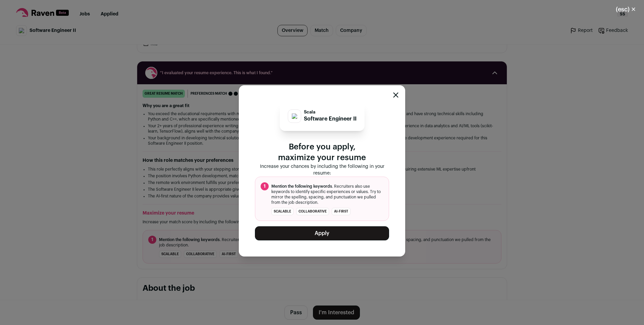  I want to click on span: 1, so click(264, 186).